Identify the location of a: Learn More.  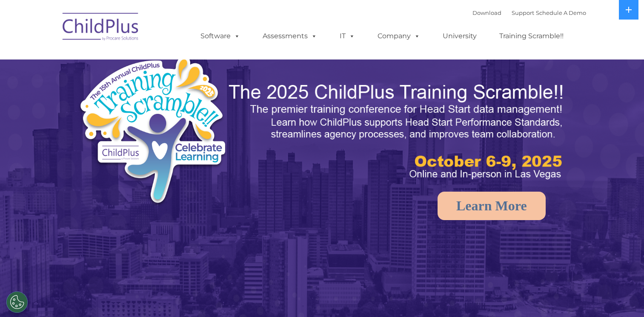
(492, 206).